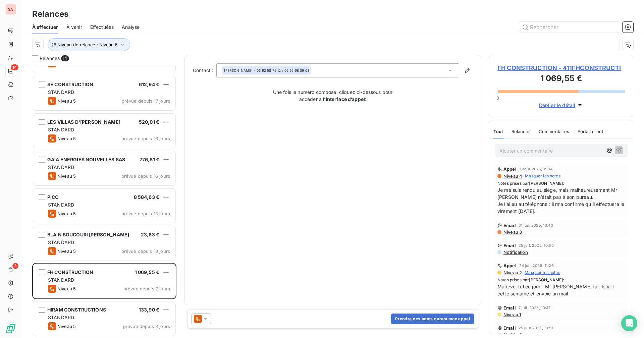  Describe the element at coordinates (535, 308) in the screenshot. I see `span: 7 juil. 2025, 13:47` at that location.